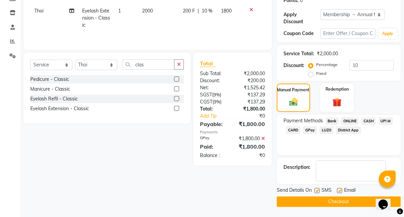 This screenshot has width=404, height=217. I want to click on span: Payment Methods, so click(303, 120).